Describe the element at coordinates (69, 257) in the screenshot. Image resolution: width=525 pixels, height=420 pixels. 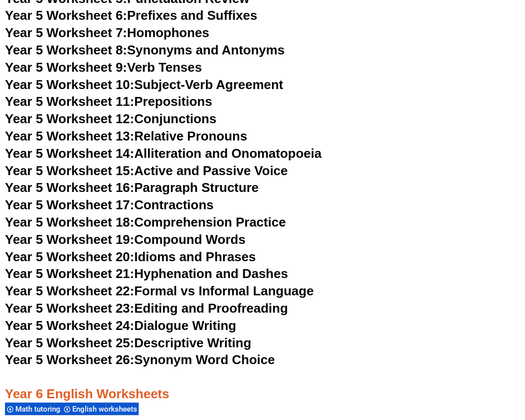
I see `span: Year 5 Worksheet 20:` at that location.